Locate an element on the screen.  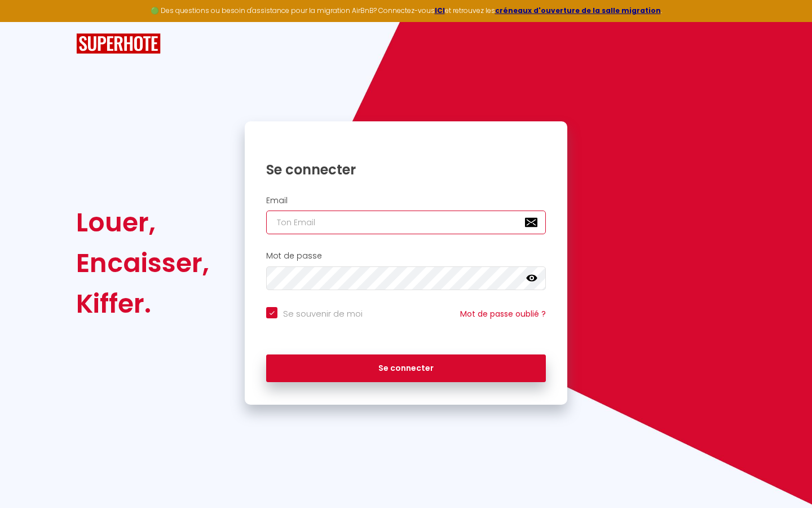
div: Encaisser, is located at coordinates (143, 263).